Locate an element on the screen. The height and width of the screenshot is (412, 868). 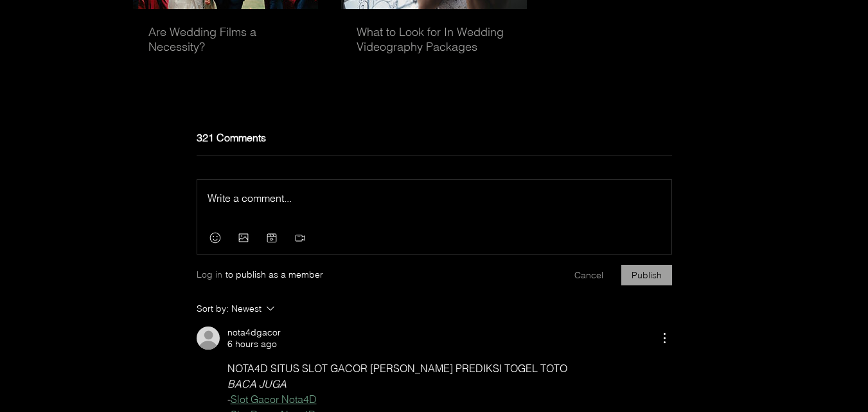
div: Newest is located at coordinates (246, 308).